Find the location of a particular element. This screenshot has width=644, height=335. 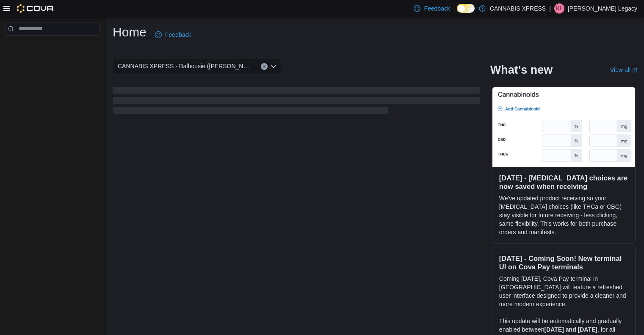

a: View allExternal link is located at coordinates (624, 70).